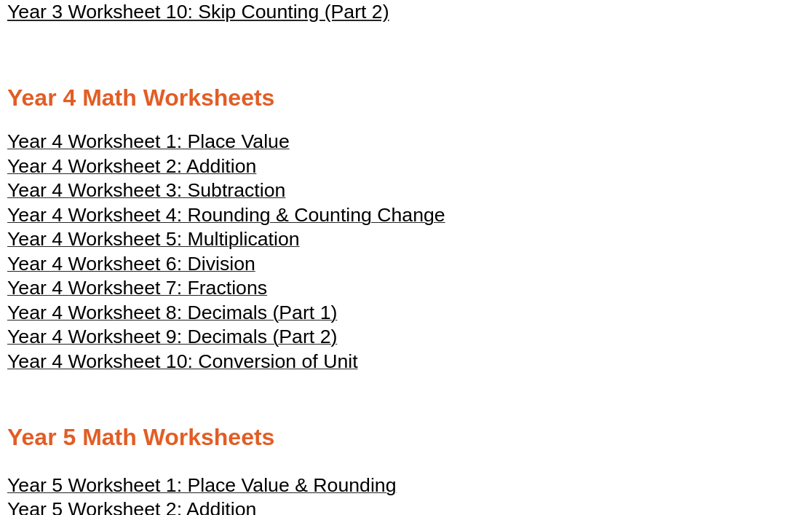 The height and width of the screenshot is (515, 786). What do you see at coordinates (132, 167) in the screenshot?
I see `span: Year 4 Worksheet 2: Addition` at bounding box center [132, 167].